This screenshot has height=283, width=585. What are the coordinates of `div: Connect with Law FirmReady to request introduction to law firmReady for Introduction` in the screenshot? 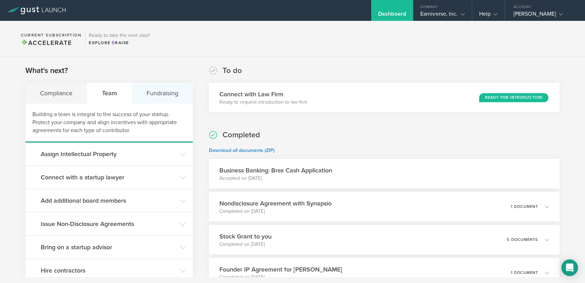 It's located at (384, 98).